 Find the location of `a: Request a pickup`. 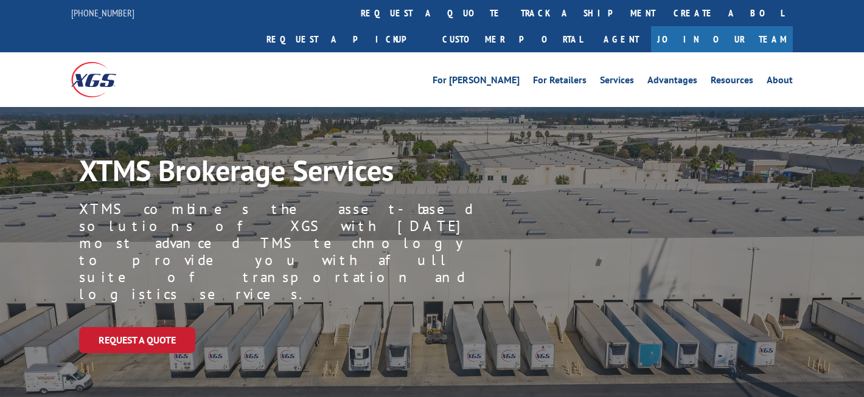

a: Request a pickup is located at coordinates (345, 39).